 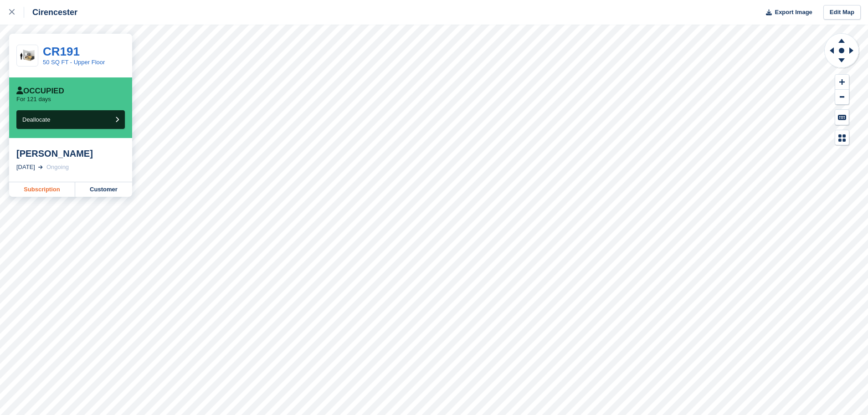 What do you see at coordinates (40, 167) in the screenshot?
I see `img: arrow-right-light-icn-cde0832a797a2874e46488d9cf13f60e5c3a73dbe684e267c42b8395dfbc2abf.svg` at bounding box center [40, 167].